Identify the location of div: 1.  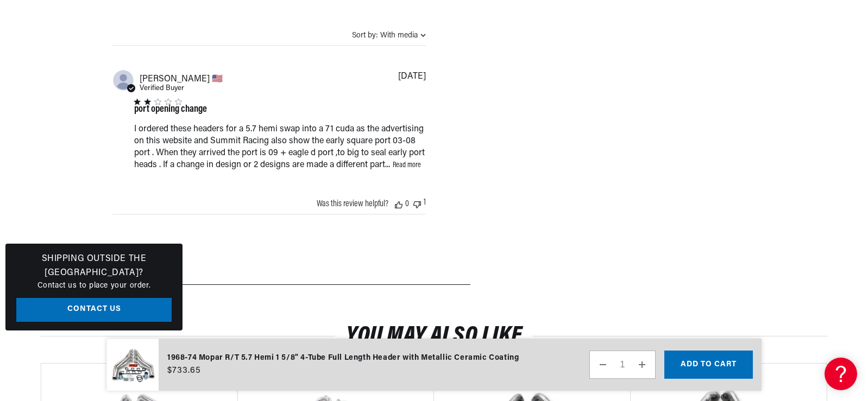
(425, 203).